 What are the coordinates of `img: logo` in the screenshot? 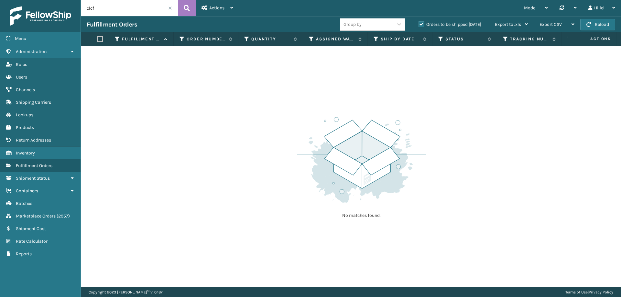 It's located at (40, 16).